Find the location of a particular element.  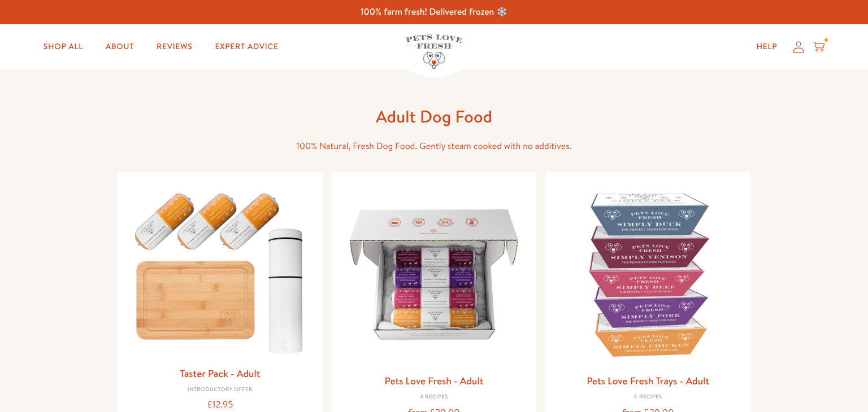

img: Pets Love Fresh - Adult is located at coordinates (434, 275).